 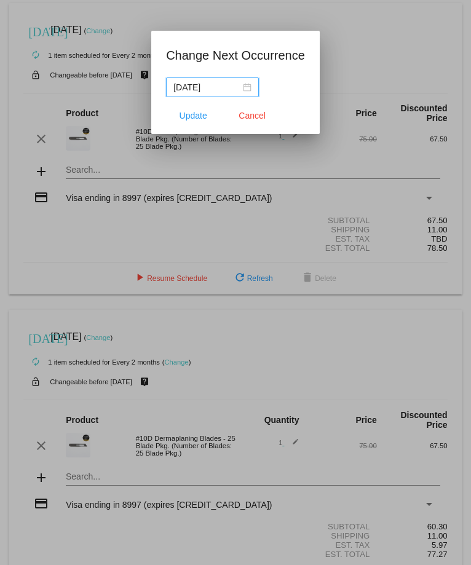 What do you see at coordinates (193, 116) in the screenshot?
I see `span: Update` at bounding box center [193, 116].